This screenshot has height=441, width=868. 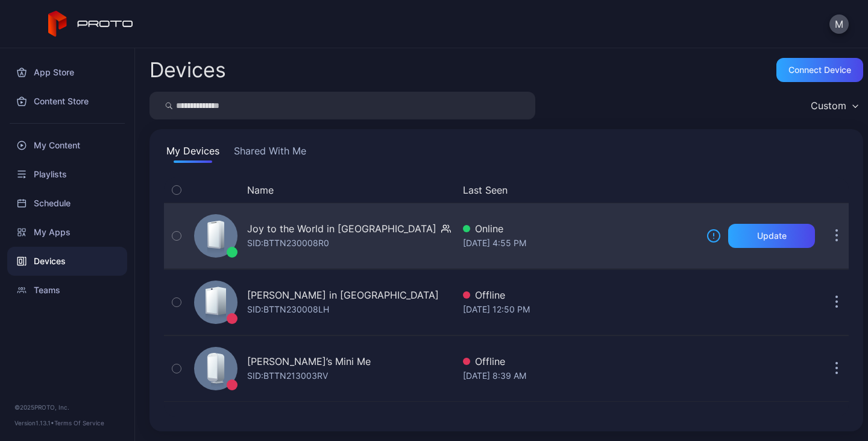 What do you see at coordinates (288, 309) in the screenshot?
I see `div: SID: BTTN230008LH` at bounding box center [288, 309].